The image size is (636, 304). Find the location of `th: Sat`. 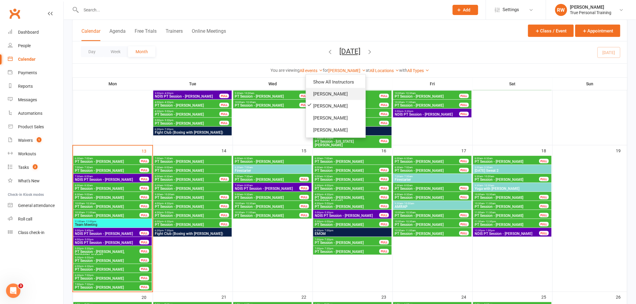

th: Sat is located at coordinates (512, 84).